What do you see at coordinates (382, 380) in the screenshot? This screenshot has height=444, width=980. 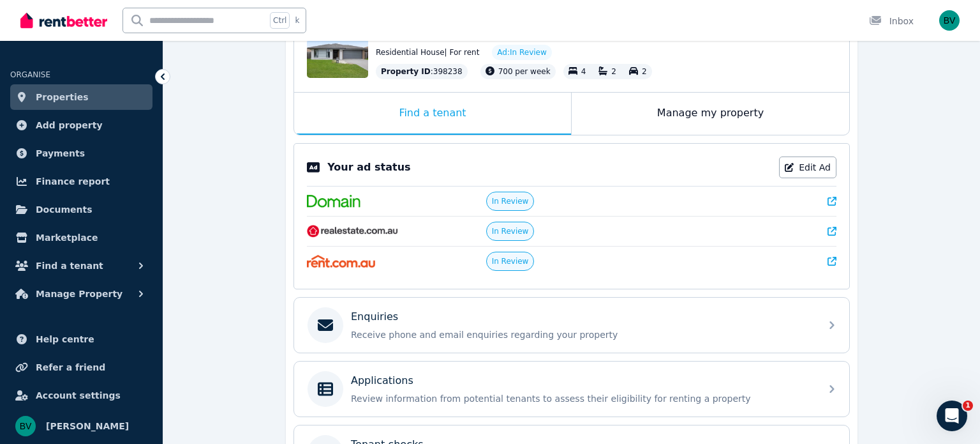 I see `p: Applications` at bounding box center [382, 380].